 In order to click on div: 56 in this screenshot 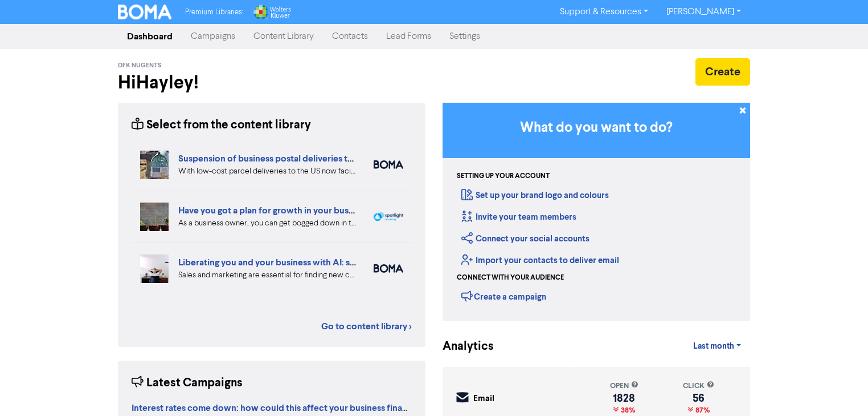, I will do `click(698, 398)`.